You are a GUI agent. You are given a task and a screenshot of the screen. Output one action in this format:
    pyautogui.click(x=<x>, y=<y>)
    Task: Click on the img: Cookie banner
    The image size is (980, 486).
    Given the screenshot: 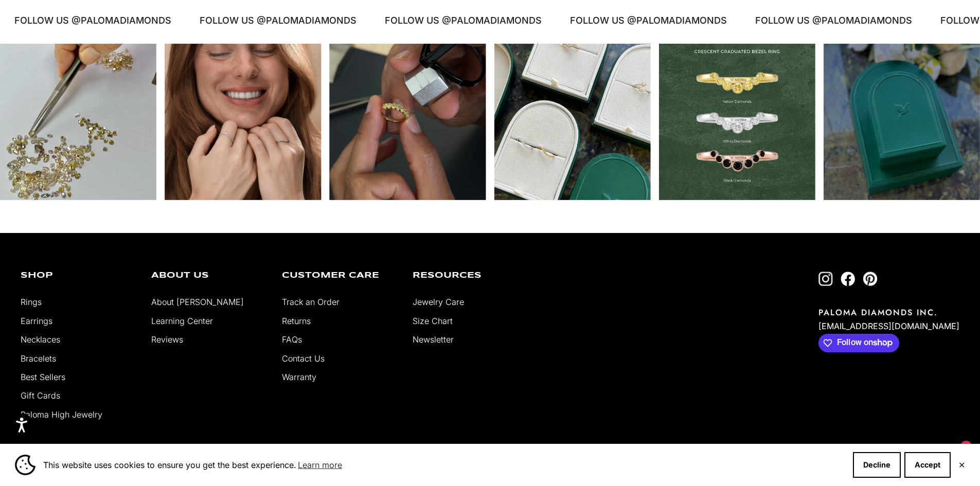 What is the action you would take?
    pyautogui.click(x=25, y=465)
    